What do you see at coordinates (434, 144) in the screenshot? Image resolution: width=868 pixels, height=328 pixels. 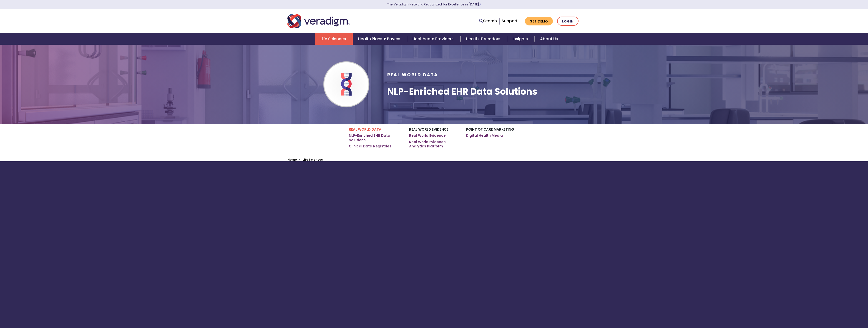 I see `a: Real World Evidence Analytics Platform` at bounding box center [434, 144].